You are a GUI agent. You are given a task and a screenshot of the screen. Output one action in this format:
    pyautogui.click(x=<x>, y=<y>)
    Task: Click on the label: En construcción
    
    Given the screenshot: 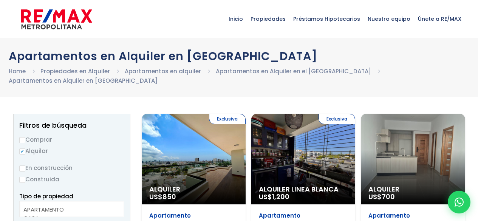 What is the action you would take?
    pyautogui.click(x=72, y=168)
    